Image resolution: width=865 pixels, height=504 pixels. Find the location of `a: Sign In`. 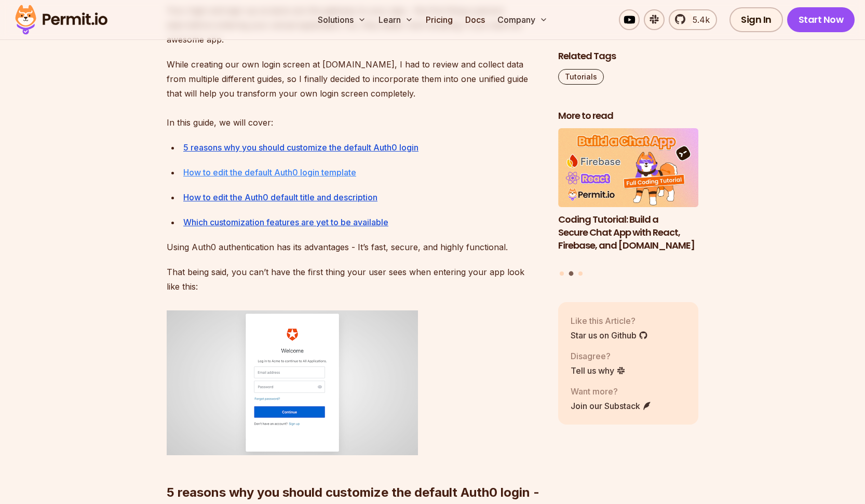

a: Sign In is located at coordinates (756, 20).